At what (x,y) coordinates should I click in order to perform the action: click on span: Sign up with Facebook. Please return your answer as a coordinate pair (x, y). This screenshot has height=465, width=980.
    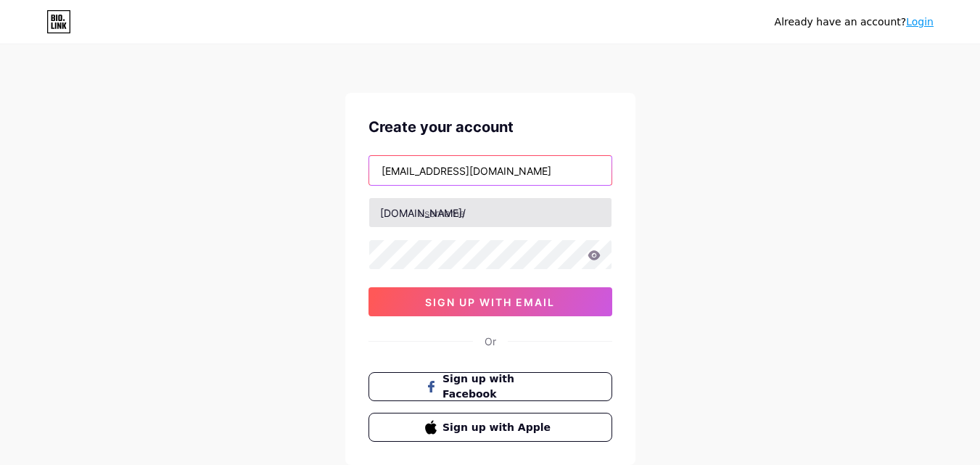
    Looking at the image, I should click on (498, 386).